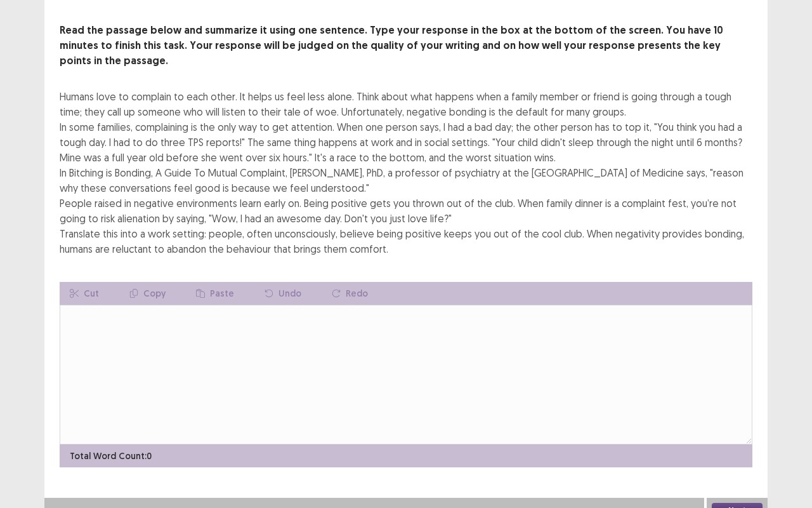  What do you see at coordinates (110, 456) in the screenshot?
I see `p: Total Word Count: 0` at bounding box center [110, 456].